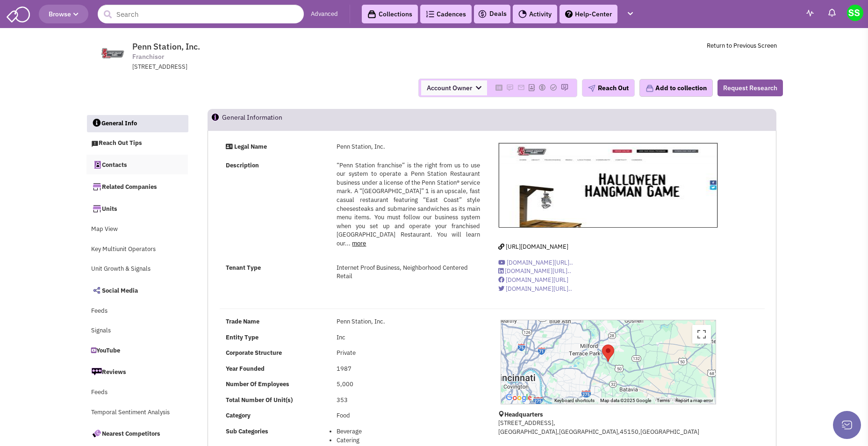 The width and height of the screenshot is (868, 446). Describe the element at coordinates (650, 88) in the screenshot. I see `img: icon-collection-lavender.png` at that location.